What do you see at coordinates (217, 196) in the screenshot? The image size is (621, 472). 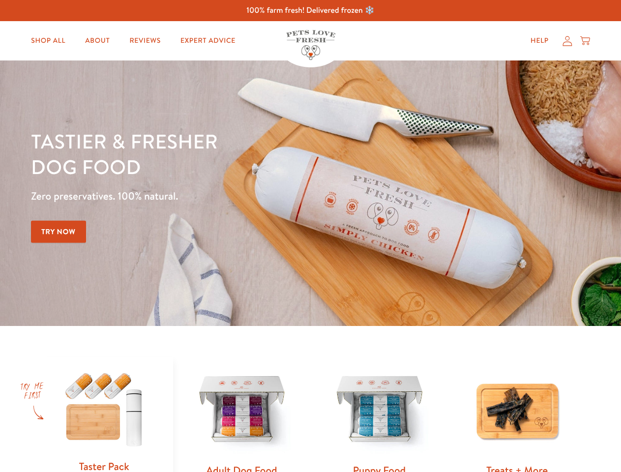 I see `p: Zero preservatives. 100% natural.` at bounding box center [217, 196].